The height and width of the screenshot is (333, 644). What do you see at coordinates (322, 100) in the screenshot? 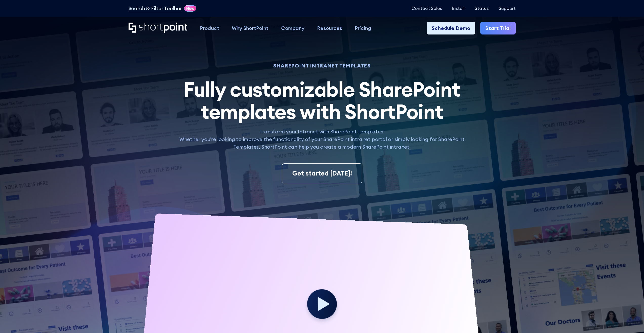
I see `span: Fully customizable SharePoint templates with ShortPoint` at bounding box center [322, 100].